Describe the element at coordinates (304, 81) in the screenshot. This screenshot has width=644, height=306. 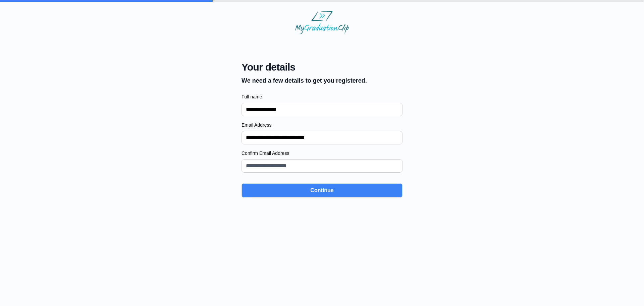
I see `p: We need a few details to get you registered.` at that location.